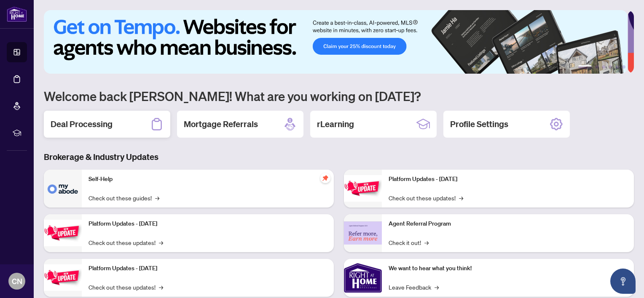 The height and width of the screenshot is (298, 644). I want to click on p: Agent Referral Program, so click(508, 224).